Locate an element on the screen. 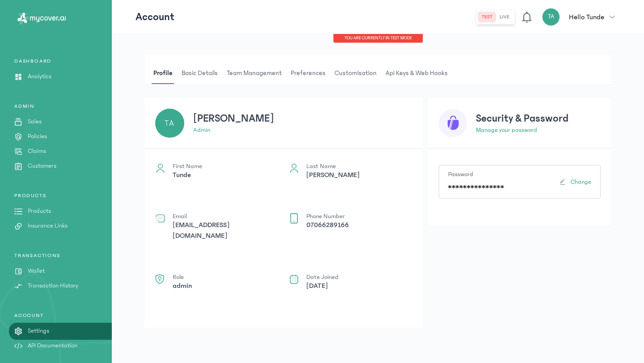  p: Claims is located at coordinates (36, 151).